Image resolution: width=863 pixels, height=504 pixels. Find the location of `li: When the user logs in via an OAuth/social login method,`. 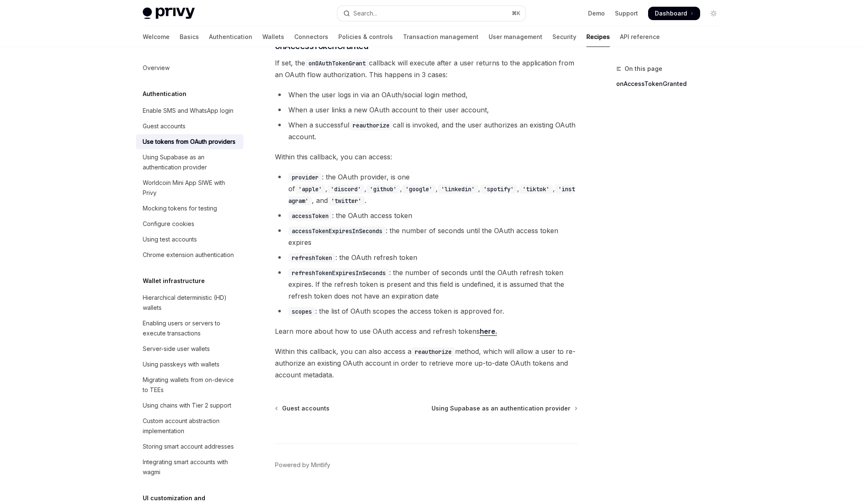

li: When the user logs in via an OAuth/social login method, is located at coordinates (426, 95).